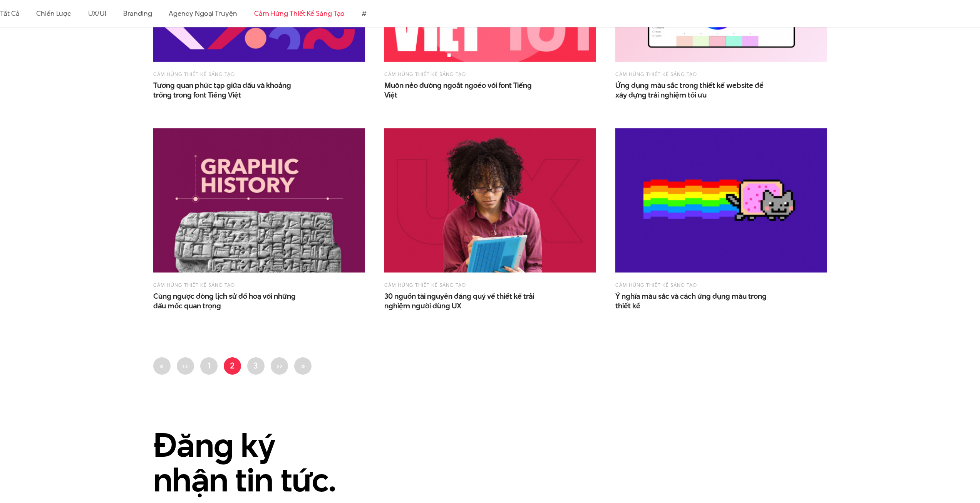  Describe the element at coordinates (693, 90) in the screenshot. I see `span: Ứng dụng màu sắc trong thiết kế website để` at that location.